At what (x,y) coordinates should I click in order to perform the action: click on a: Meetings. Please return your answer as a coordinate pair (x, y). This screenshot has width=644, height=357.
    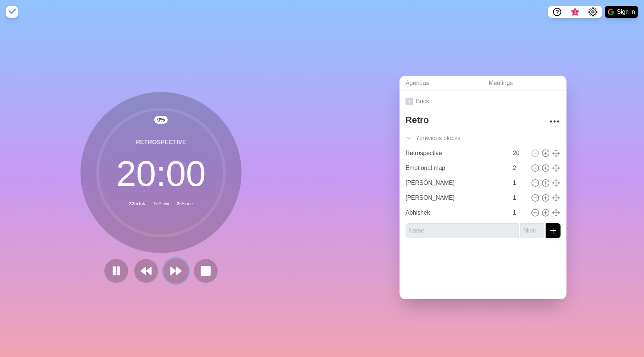
    Looking at the image, I should click on (524, 83).